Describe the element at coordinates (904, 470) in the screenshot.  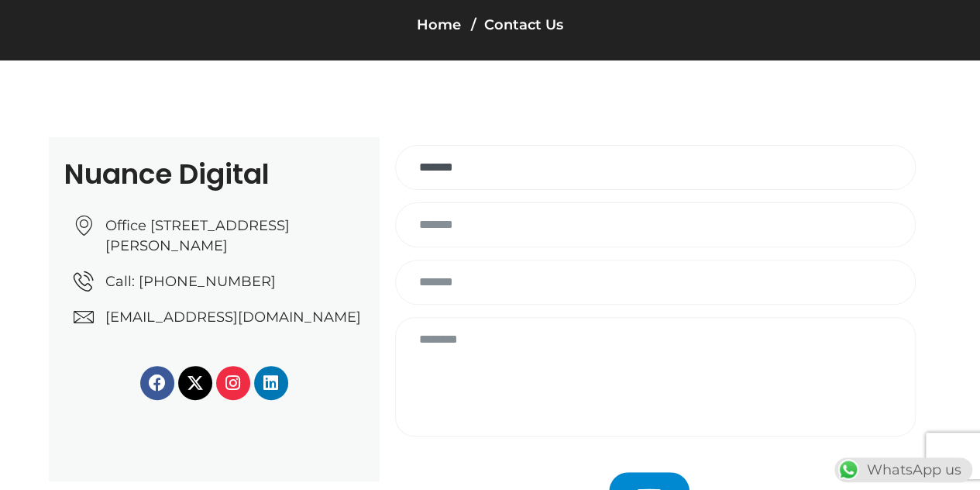
I see `div: WhatsApp us` at that location.